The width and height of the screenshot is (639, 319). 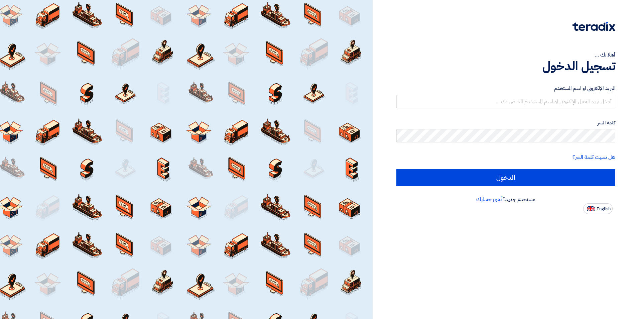 I want to click on label: كلمة السر, so click(x=505, y=123).